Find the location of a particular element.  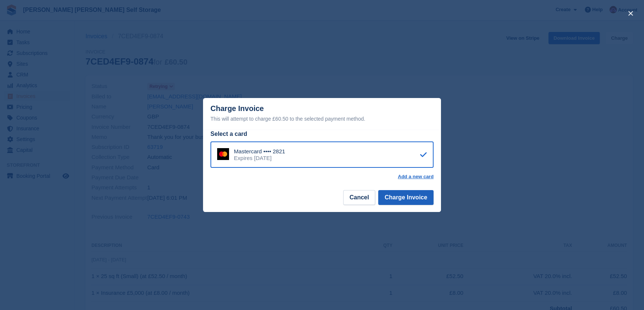

div: Charge Invoice is located at coordinates (322, 114).